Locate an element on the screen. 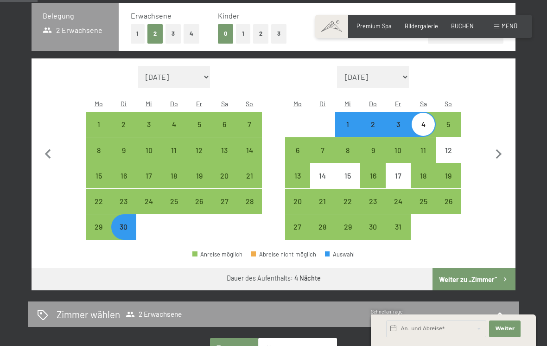 This screenshot has width=547, height=346. a: BUCHEN is located at coordinates (462, 26).